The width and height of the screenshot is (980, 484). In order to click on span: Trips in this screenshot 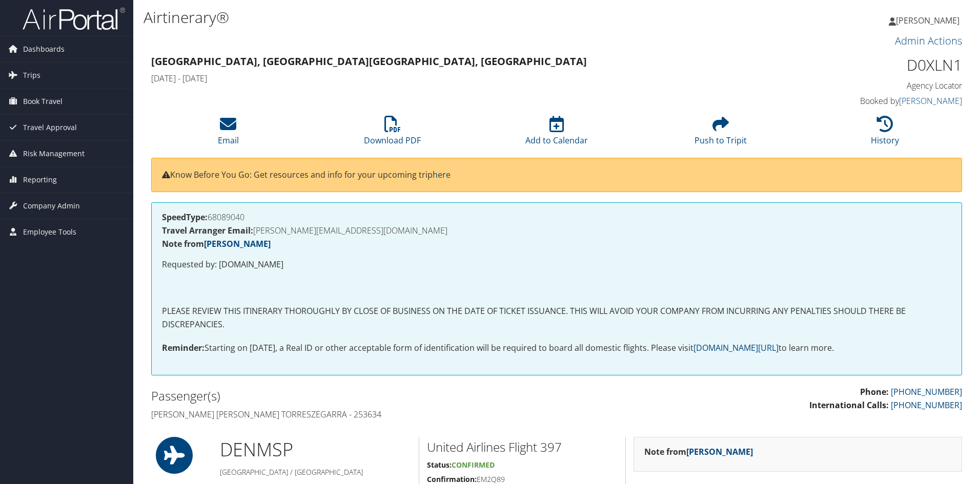, I will do `click(32, 75)`.